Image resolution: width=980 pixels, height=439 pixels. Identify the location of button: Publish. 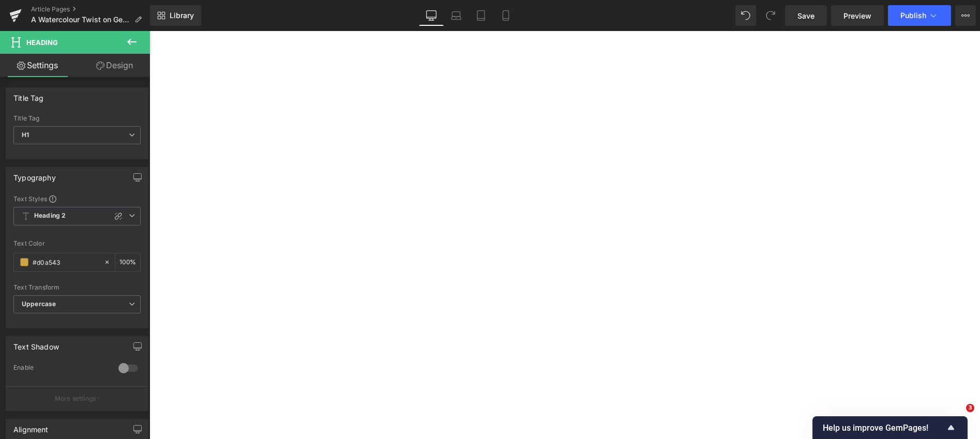
(919, 15).